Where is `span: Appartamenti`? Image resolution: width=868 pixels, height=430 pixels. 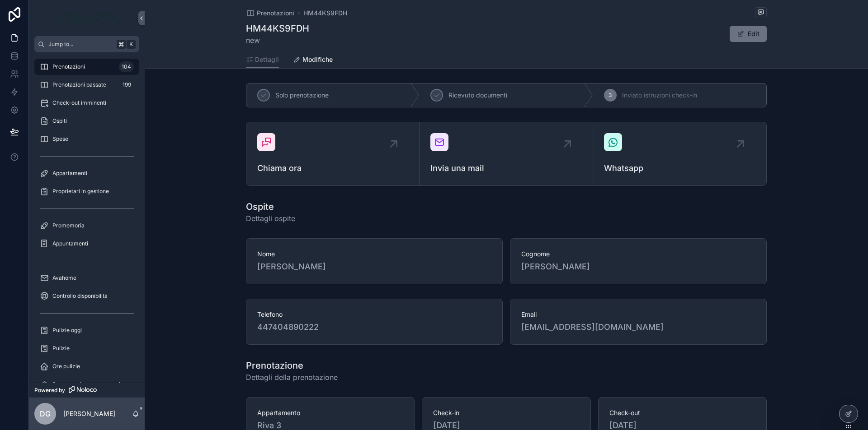 span: Appartamenti is located at coordinates (69, 173).